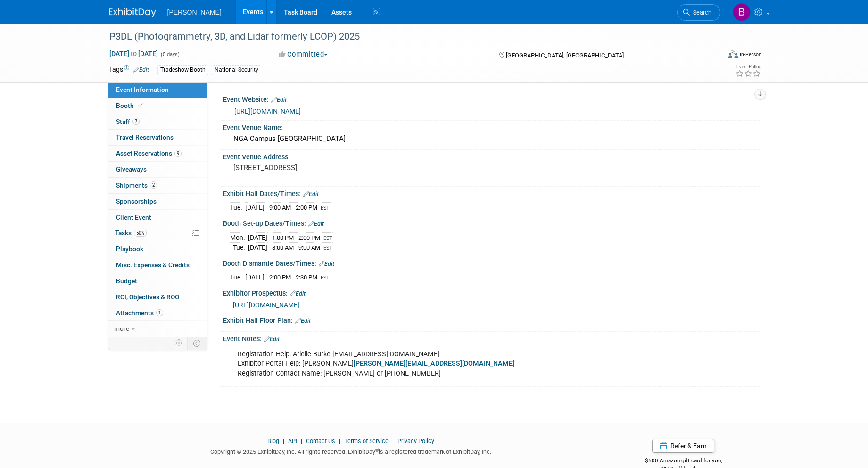 This screenshot has width=868, height=468. What do you see at coordinates (292, 441) in the screenshot?
I see `a: API` at bounding box center [292, 441].